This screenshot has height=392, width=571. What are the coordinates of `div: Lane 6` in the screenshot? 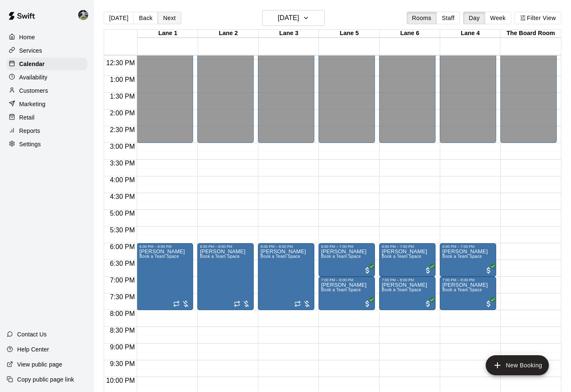 It's located at (409, 33).